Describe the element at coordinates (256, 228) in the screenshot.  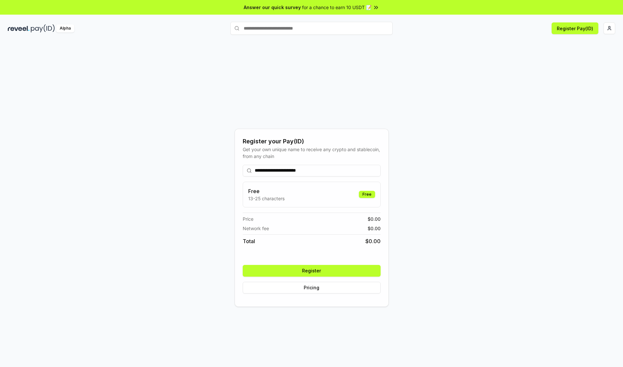
I see `span: Network fee` at that location.